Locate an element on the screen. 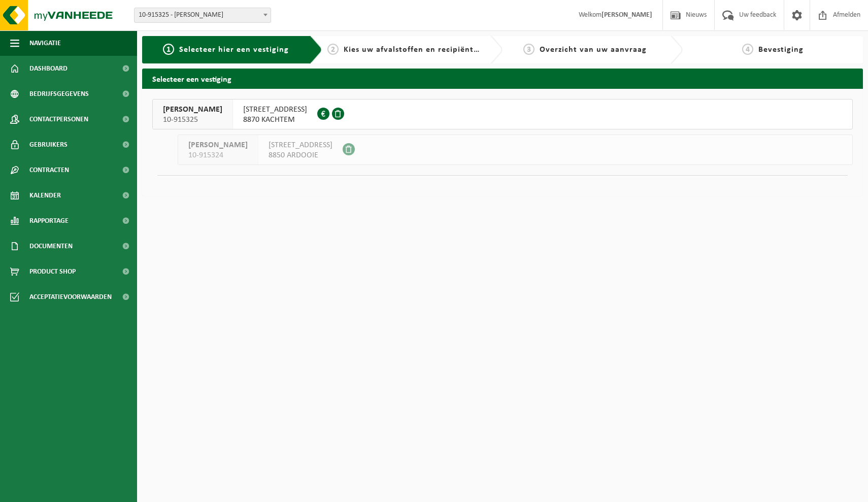 This screenshot has width=868, height=502. span: 3 is located at coordinates (529, 49).